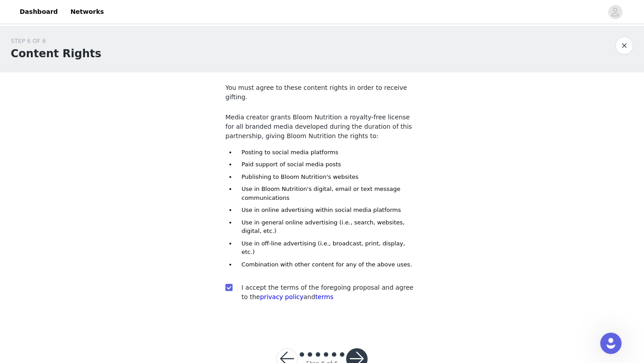  I want to click on a: Networks, so click(86, 12).